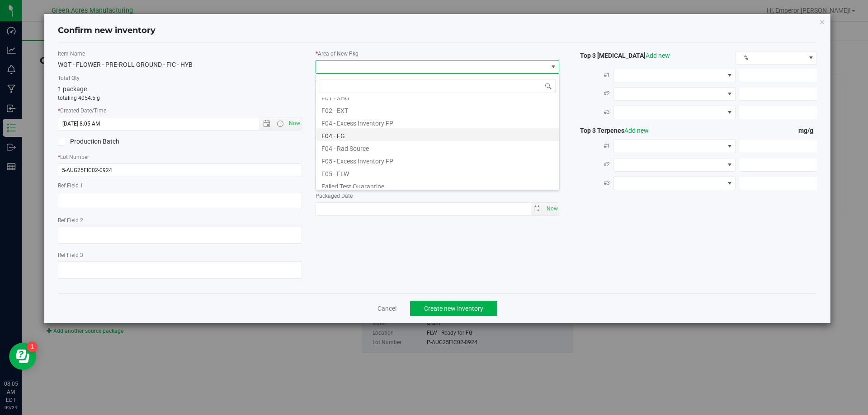  What do you see at coordinates (280, 124) in the screenshot?
I see `span: Open the time view` at bounding box center [280, 124].